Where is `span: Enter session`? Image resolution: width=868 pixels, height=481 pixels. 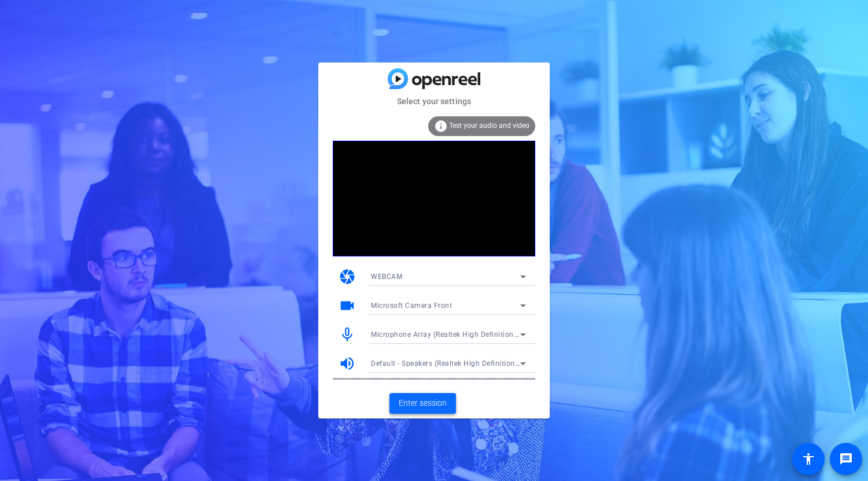
span: Enter session is located at coordinates (422, 403).